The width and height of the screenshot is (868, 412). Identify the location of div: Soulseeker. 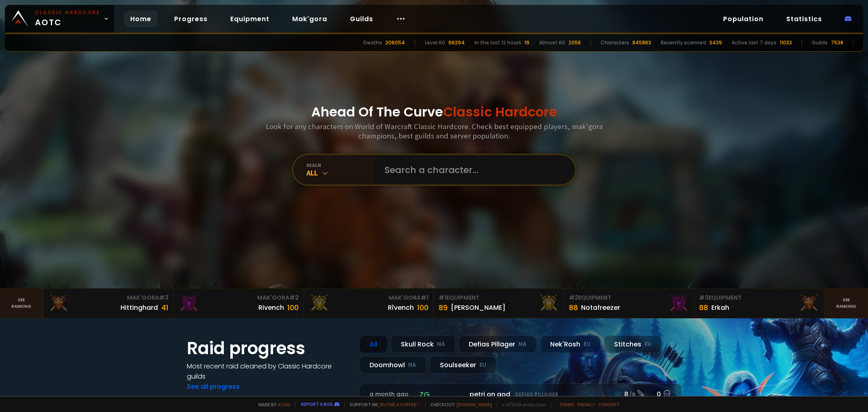
(463, 364).